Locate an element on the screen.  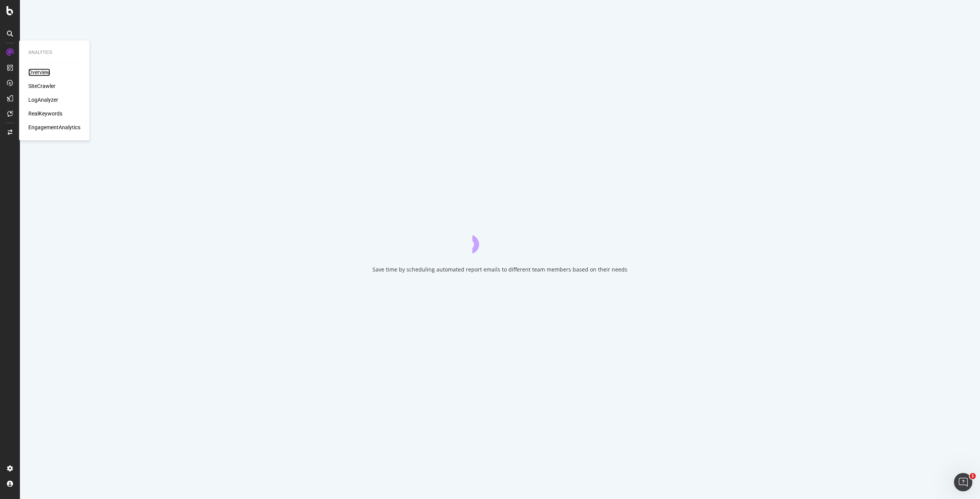
a: LogAnalyzer is located at coordinates (43, 100).